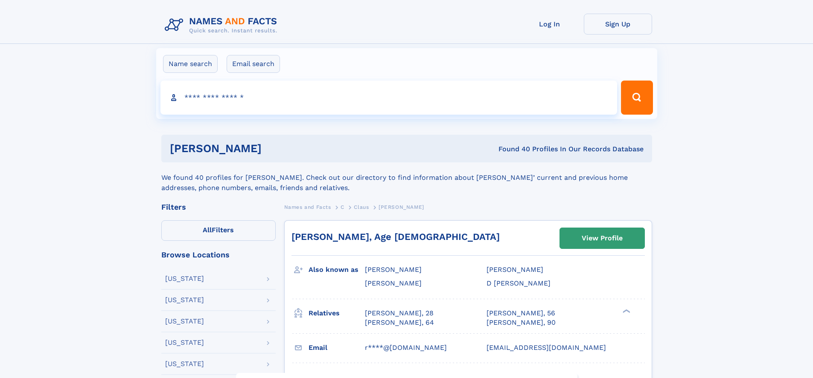 This screenshot has height=378, width=813. Describe the element at coordinates (342, 207) in the screenshot. I see `a: C` at that location.